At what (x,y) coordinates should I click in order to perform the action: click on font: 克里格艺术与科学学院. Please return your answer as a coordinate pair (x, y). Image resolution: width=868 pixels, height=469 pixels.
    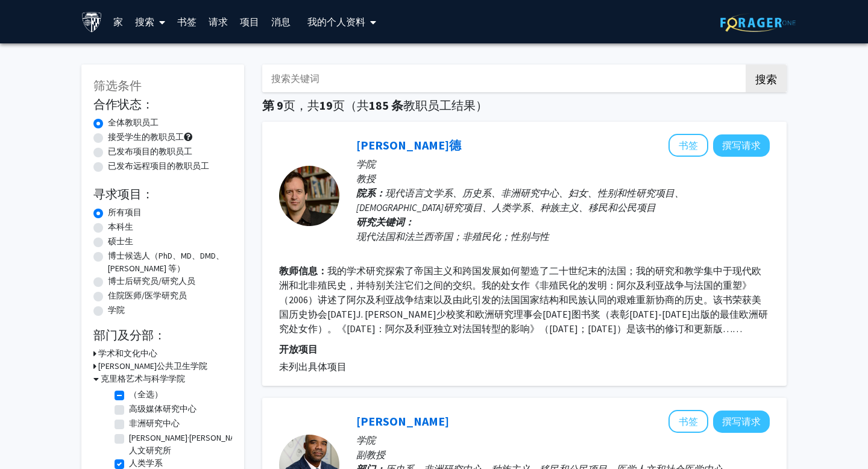
    Looking at the image, I should click on (143, 378).